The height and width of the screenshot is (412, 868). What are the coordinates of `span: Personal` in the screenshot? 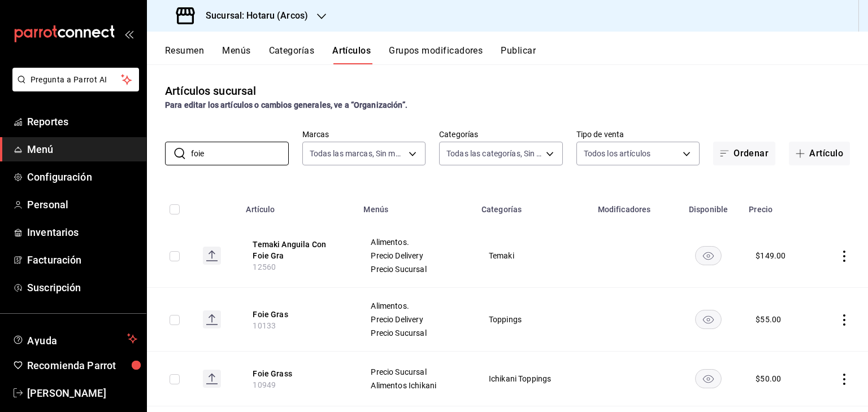 It's located at (82, 205).